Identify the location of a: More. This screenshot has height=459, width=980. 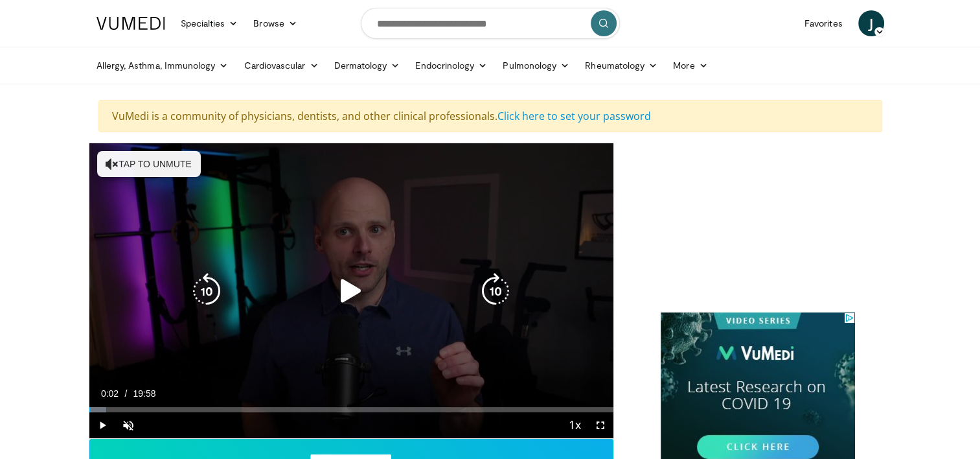
(690, 66).